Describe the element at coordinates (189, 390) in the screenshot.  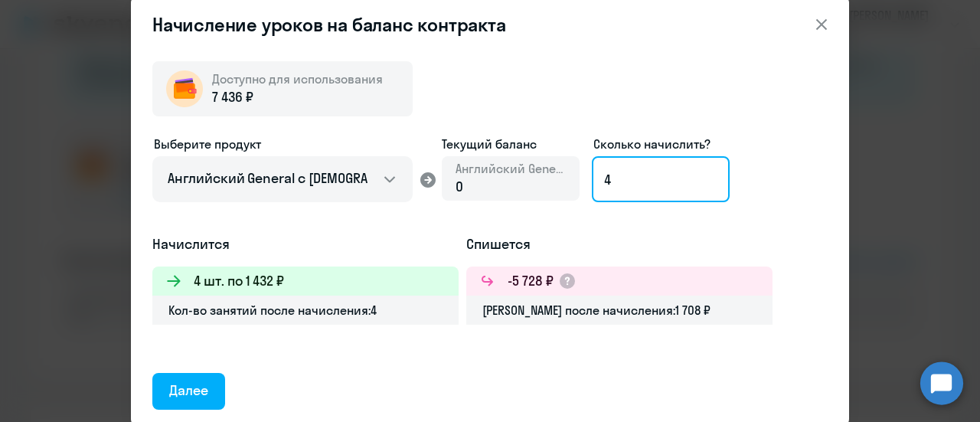
I see `div: Далее` at that location.